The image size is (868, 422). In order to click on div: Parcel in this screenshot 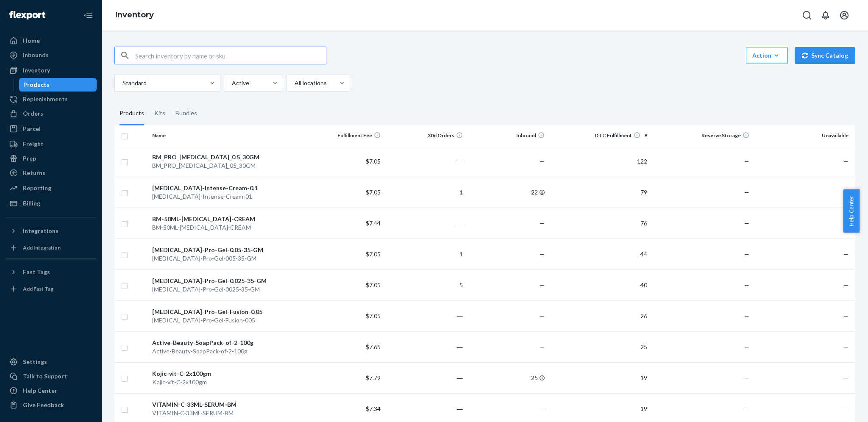, I will do `click(32, 129)`.